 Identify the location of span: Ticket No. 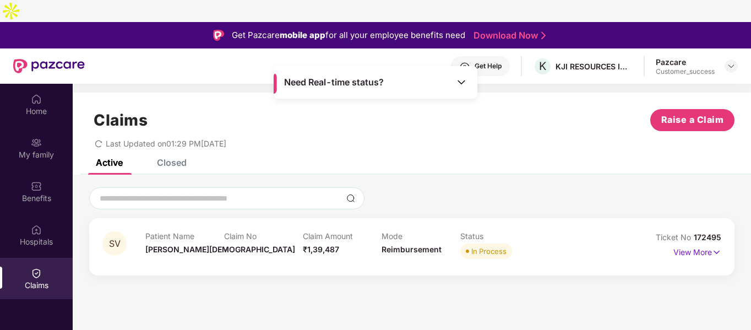
(674, 237).